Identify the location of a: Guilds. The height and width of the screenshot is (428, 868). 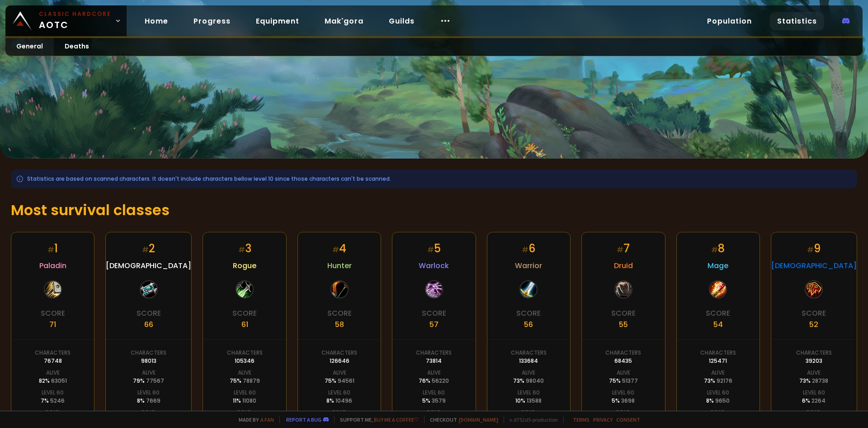
(402, 20).